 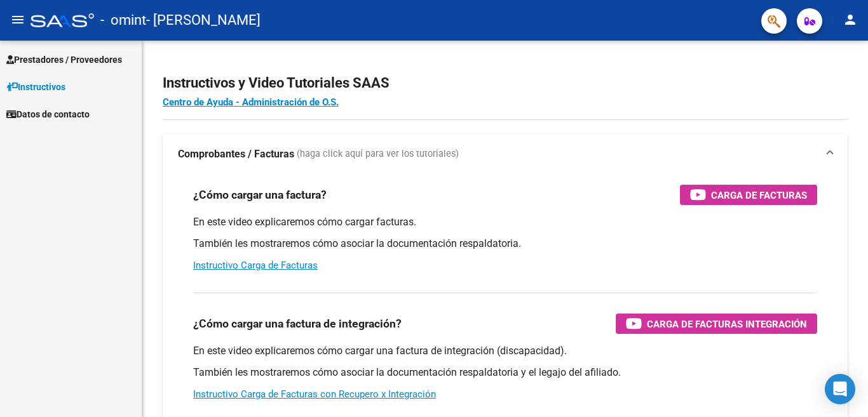 I want to click on span: (haga click aquí para ver los tutoriales), so click(x=378, y=154).